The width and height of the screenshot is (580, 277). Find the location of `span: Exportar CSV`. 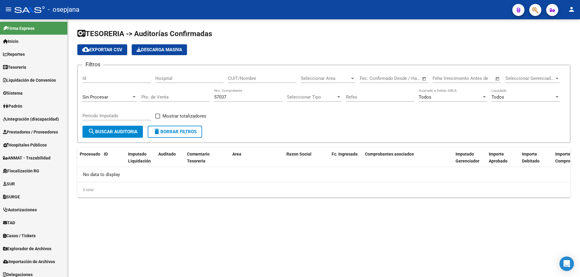

span: Exportar CSV is located at coordinates (102, 50).